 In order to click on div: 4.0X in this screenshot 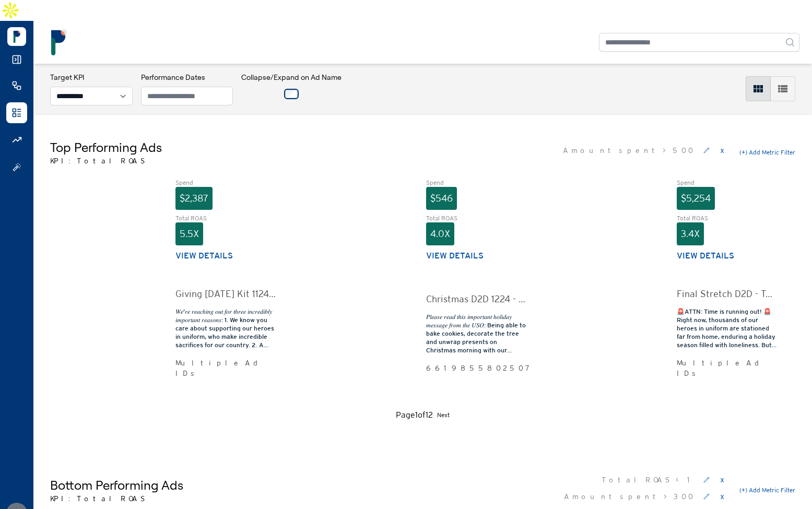, I will do `click(440, 233)`.